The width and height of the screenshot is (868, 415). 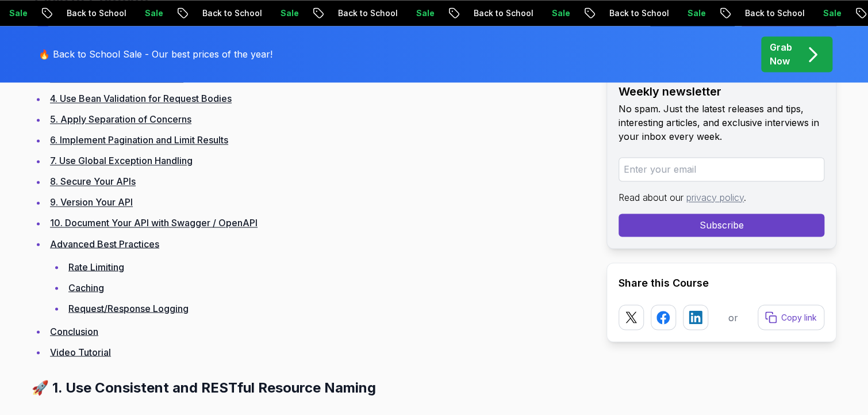 I want to click on a: 4. Use Bean Validation for Request Bodies, so click(x=141, y=98).